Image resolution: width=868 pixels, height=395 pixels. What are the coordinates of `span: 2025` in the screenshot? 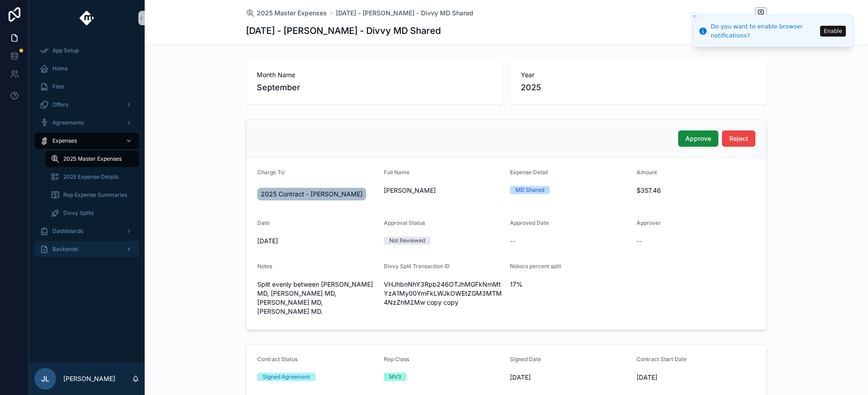 It's located at (638, 88).